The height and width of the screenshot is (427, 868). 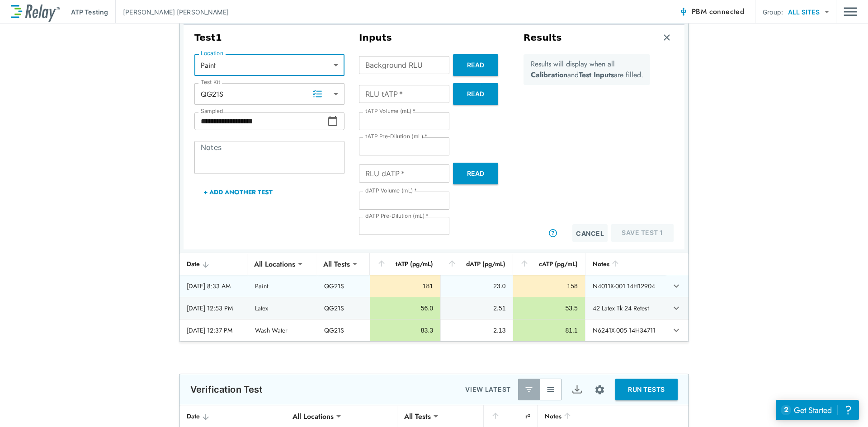 I want to click on div: tATP (pg/mL), so click(x=405, y=264).